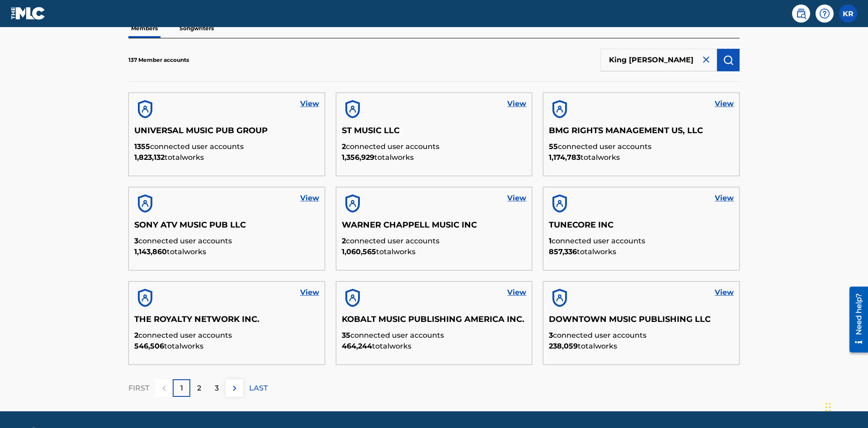 The height and width of the screenshot is (428, 868). Describe the element at coordinates (845, 407) in the screenshot. I see `div: Chat Widget` at that location.